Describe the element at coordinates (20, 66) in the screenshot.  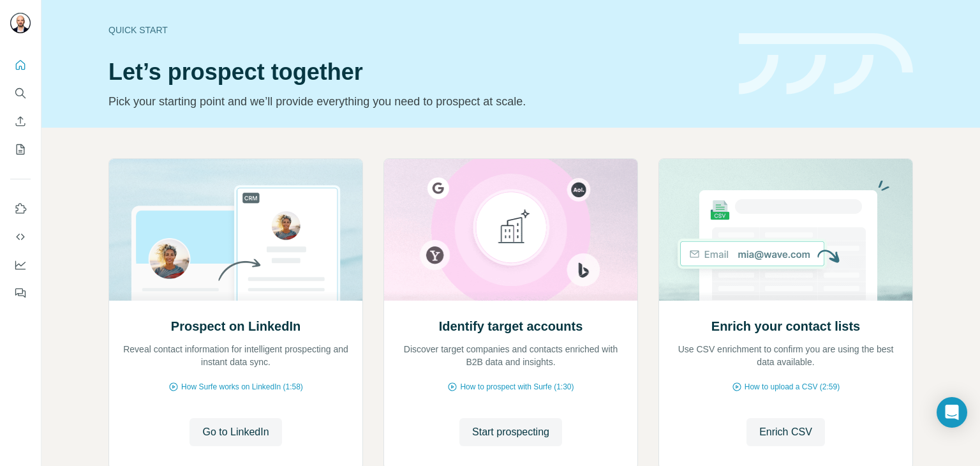
I see `button: Quick start` at that location.